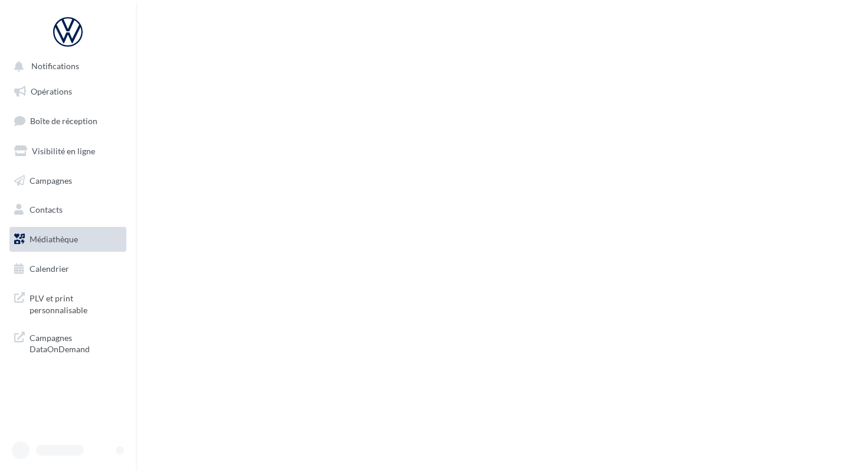 The height and width of the screenshot is (471, 868). What do you see at coordinates (54, 239) in the screenshot?
I see `span: Médiathèque` at bounding box center [54, 239].